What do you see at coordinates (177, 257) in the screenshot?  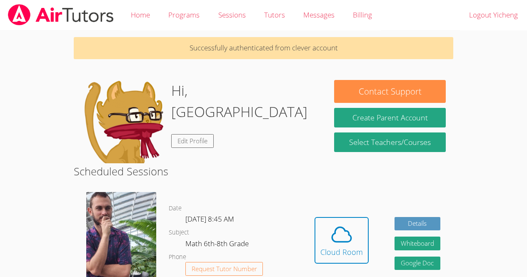 I see `dt: Phone` at bounding box center [177, 257].